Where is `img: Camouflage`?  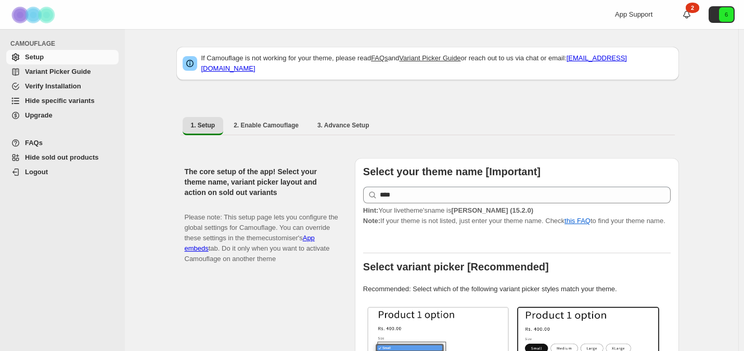 img: Camouflage is located at coordinates (34, 15).